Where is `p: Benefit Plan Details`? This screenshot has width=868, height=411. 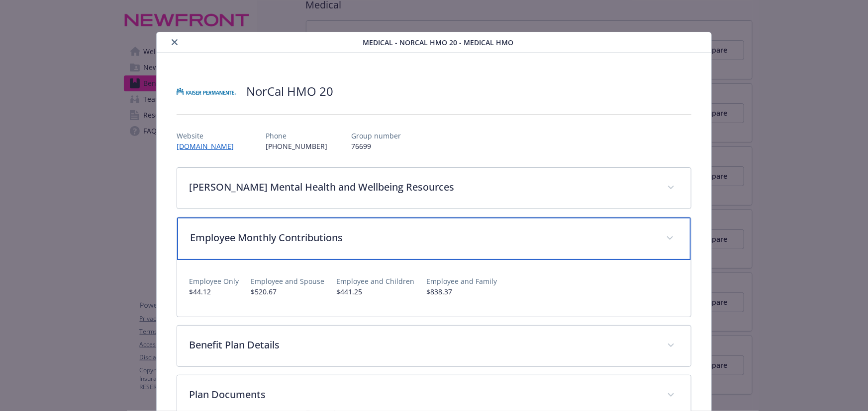
p: Benefit Plan Details is located at coordinates (421, 345).